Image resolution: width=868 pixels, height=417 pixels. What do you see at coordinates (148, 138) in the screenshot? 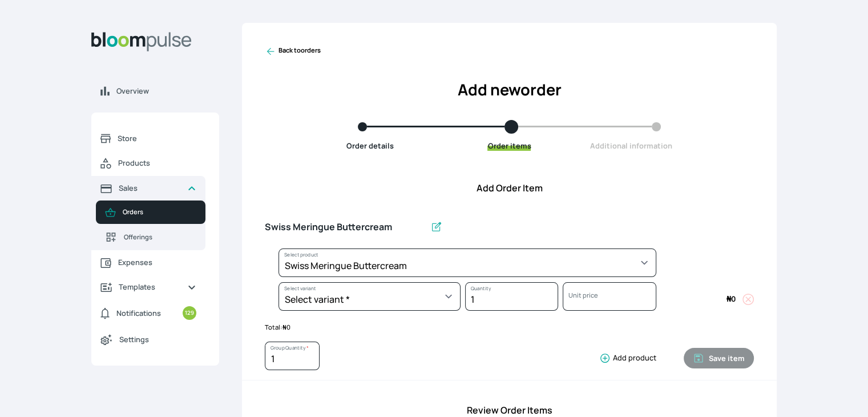
I see `a: Store` at bounding box center [148, 138].